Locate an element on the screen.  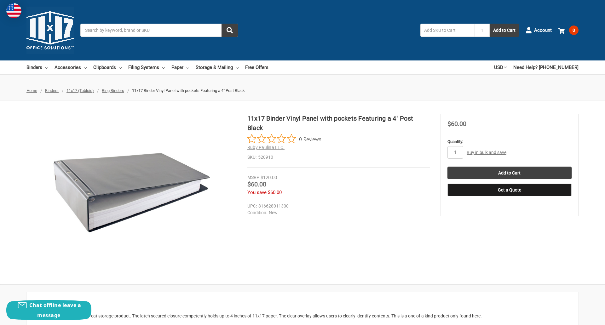
button: Chat offline leave a message is located at coordinates (49, 310).